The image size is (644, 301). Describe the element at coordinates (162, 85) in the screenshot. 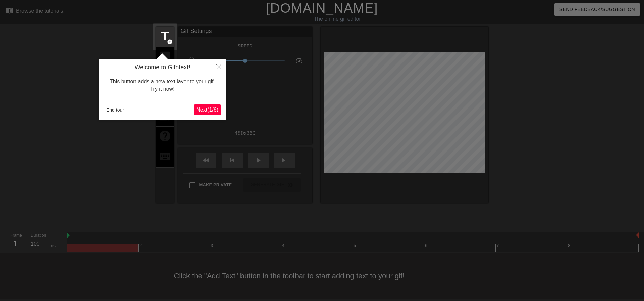

I see `div: This button adds a new text layer to your gif. Try it now!` at that location.